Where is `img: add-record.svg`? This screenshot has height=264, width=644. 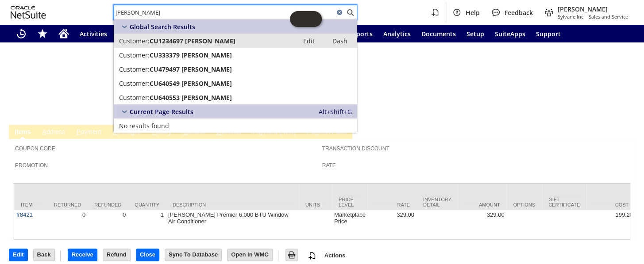
img: add-record.svg is located at coordinates (312, 256).